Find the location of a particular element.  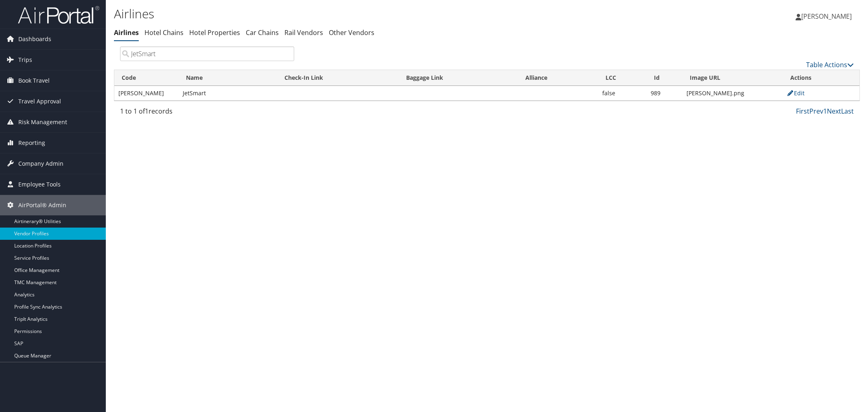

th: Name: activate to sort column ascending is located at coordinates (228, 77).